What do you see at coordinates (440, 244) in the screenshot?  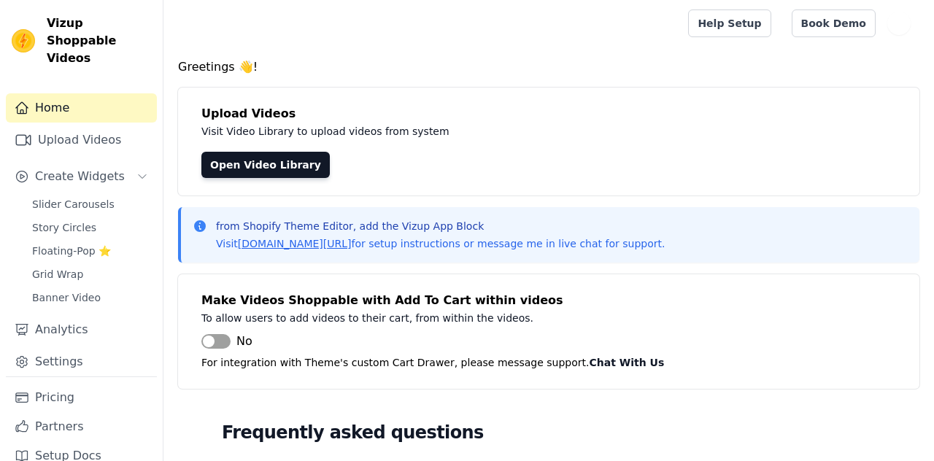 I see `p: Visit for setup instructions or message me in live chat for support.` at bounding box center [440, 244].